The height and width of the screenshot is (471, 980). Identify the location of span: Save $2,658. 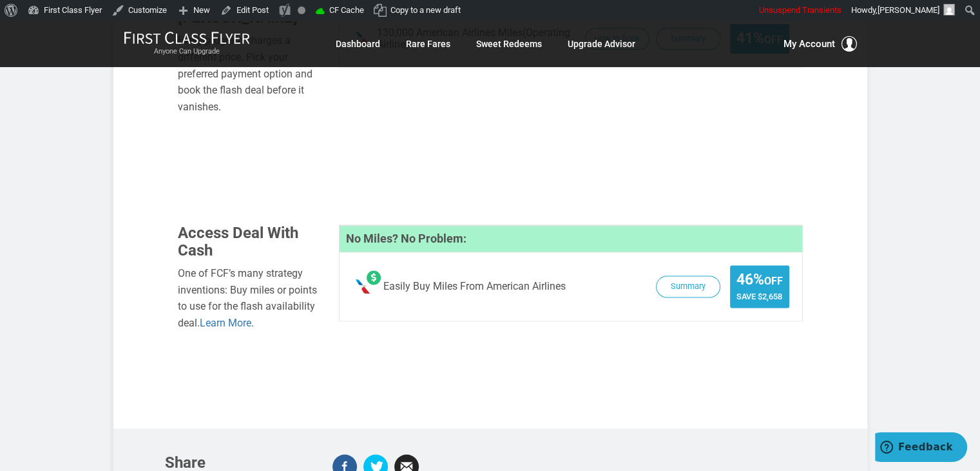
(760, 296).